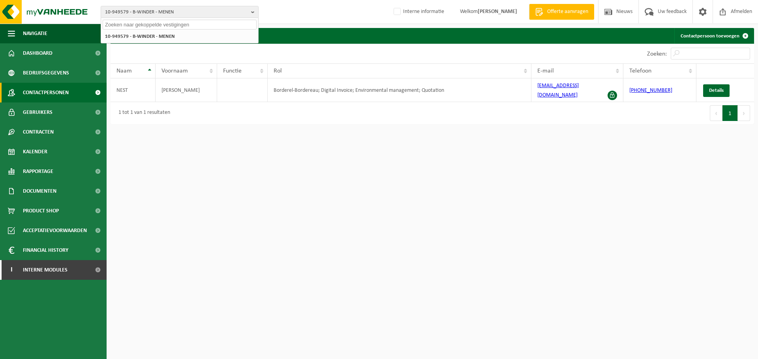 This screenshot has width=758, height=359. Describe the element at coordinates (545, 71) in the screenshot. I see `span: E-mail` at that location.